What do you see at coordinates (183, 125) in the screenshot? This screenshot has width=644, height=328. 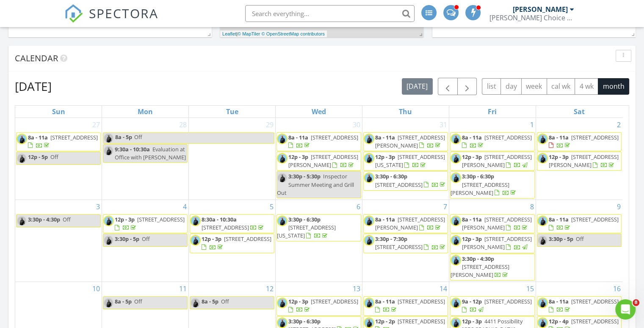 I see `a: Go to July 28, 2025` at bounding box center [183, 125].